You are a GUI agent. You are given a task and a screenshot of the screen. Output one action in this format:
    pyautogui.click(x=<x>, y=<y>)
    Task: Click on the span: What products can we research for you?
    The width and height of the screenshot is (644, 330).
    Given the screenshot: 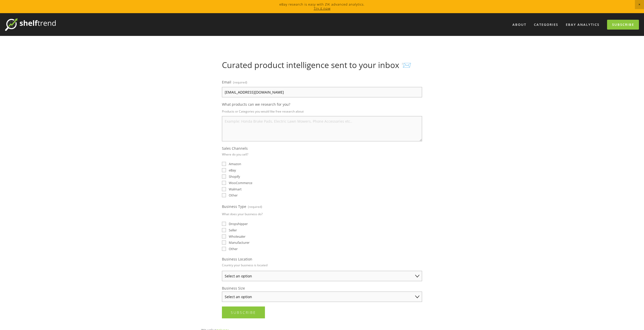 What is the action you would take?
    pyautogui.click(x=256, y=104)
    